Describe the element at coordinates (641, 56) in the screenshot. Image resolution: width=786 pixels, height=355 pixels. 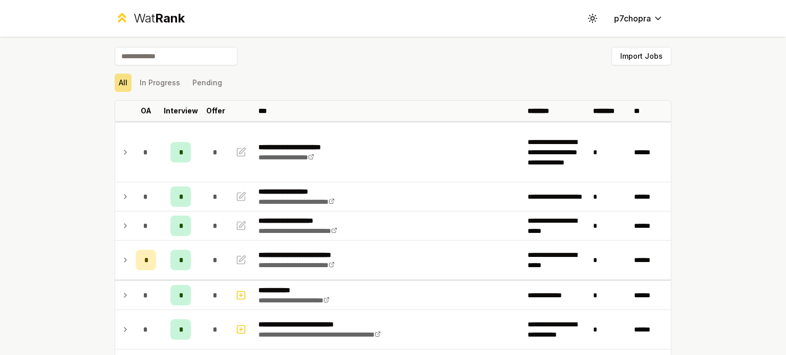
I see `button: Import Jobs` at that location.